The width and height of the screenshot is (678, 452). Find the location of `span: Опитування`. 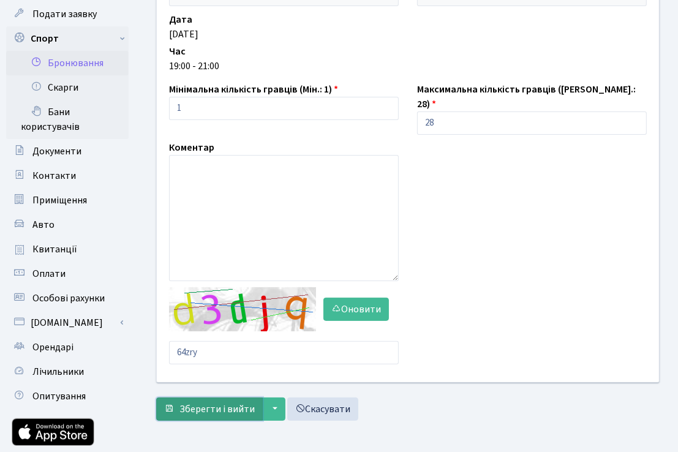

span: Опитування is located at coordinates (59, 396).